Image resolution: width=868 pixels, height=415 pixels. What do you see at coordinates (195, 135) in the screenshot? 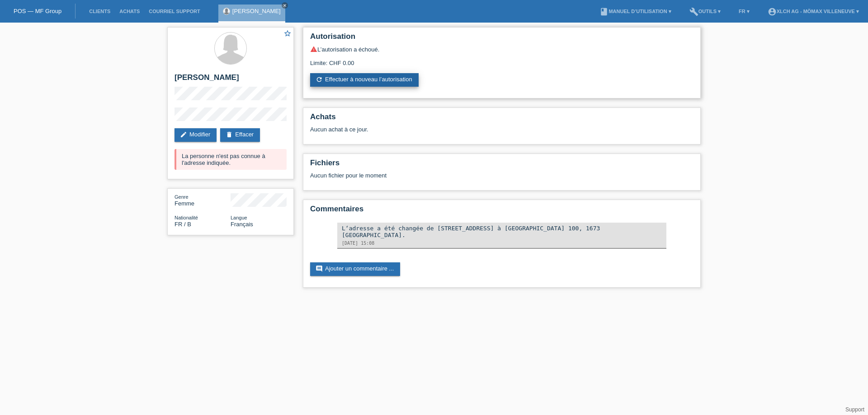
I see `a: editModifier` at bounding box center [195, 135].